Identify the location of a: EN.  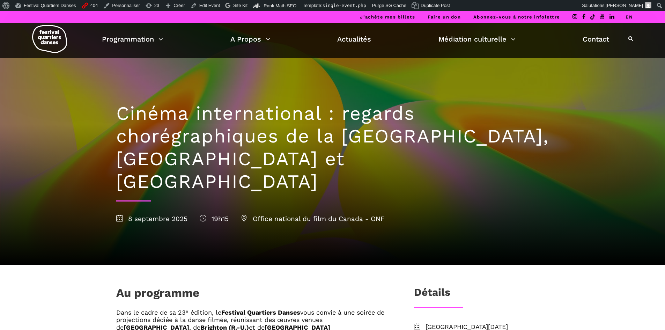
(629, 17).